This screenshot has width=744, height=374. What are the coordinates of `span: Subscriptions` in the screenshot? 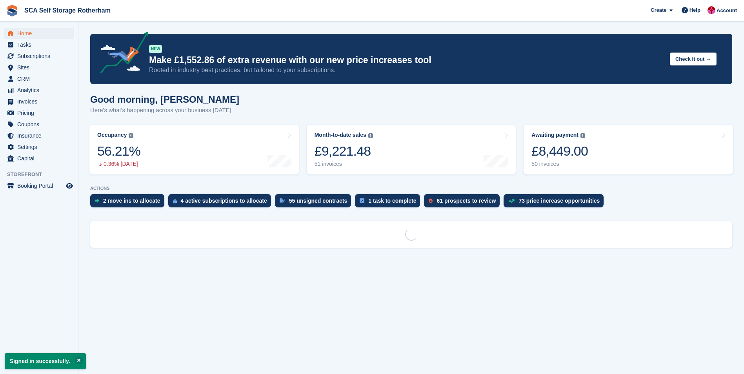 It's located at (41, 56).